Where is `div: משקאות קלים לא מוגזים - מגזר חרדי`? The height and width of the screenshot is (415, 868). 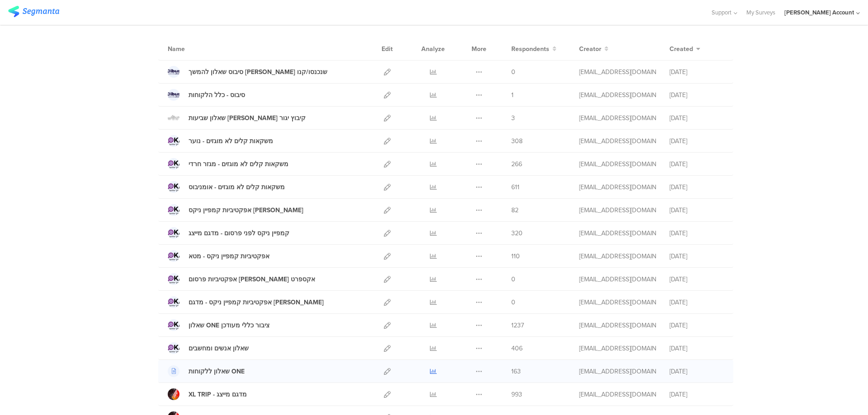
div: משקאות קלים לא מוגזים - מגזר חרדי is located at coordinates (239, 164).